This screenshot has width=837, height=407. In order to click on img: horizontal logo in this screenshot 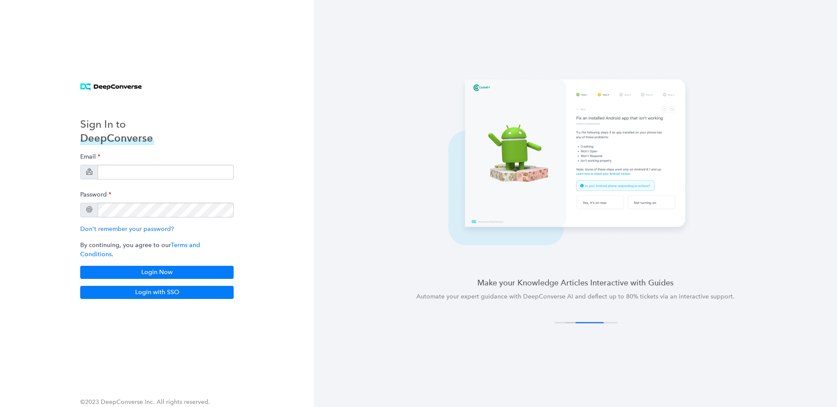, I will do `click(111, 87)`.